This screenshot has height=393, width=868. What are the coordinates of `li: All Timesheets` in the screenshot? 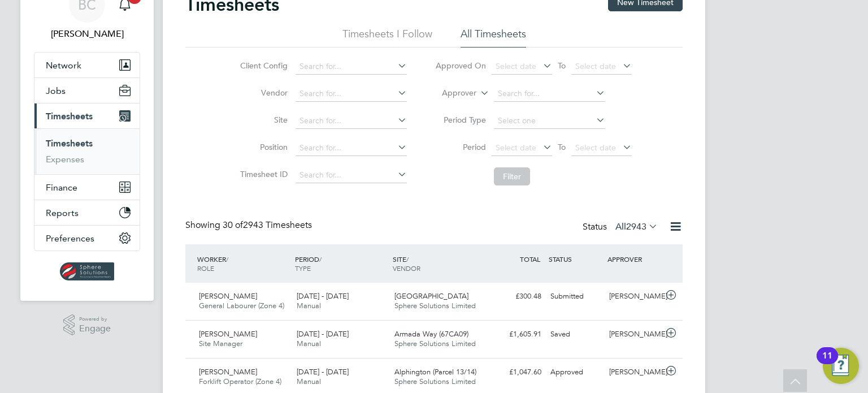 It's located at (493, 37).